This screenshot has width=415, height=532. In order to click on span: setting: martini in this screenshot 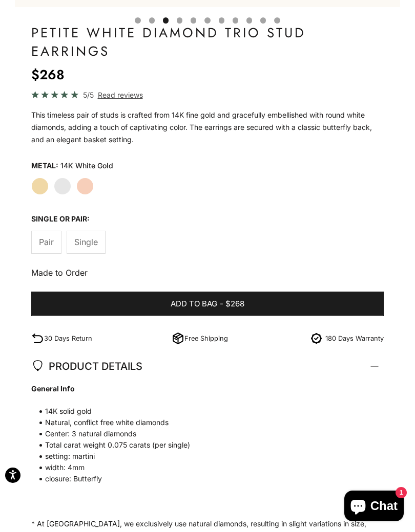, I will do `click(203, 456)`.